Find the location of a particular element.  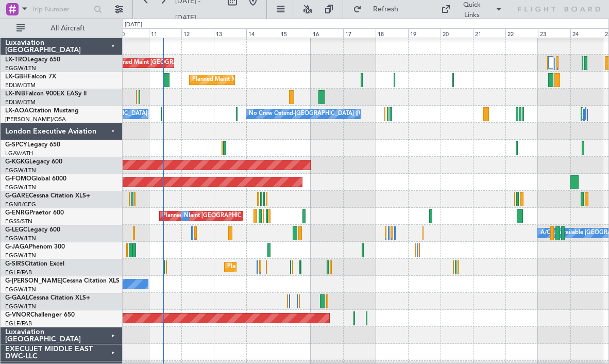

a: G-FOMOGlobal 6000 is located at coordinates (36, 179).